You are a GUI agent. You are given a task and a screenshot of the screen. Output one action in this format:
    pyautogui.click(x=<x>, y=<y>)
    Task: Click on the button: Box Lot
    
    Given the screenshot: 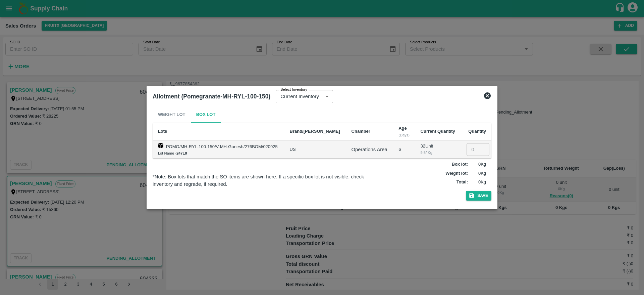 What is the action you would take?
    pyautogui.click(x=206, y=114)
    